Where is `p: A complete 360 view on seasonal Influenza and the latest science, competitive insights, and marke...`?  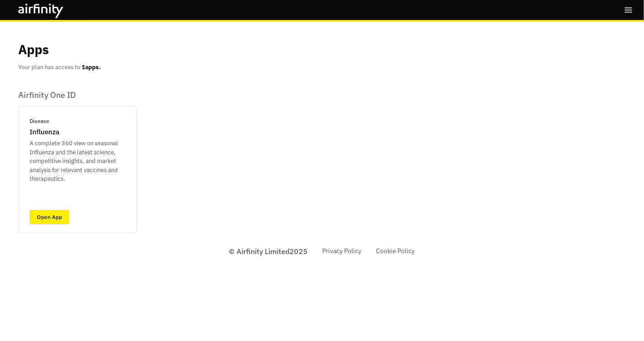
p: A complete 360 view on seasonal Influenza and the latest science, competitive insights, and marke... is located at coordinates (77, 161).